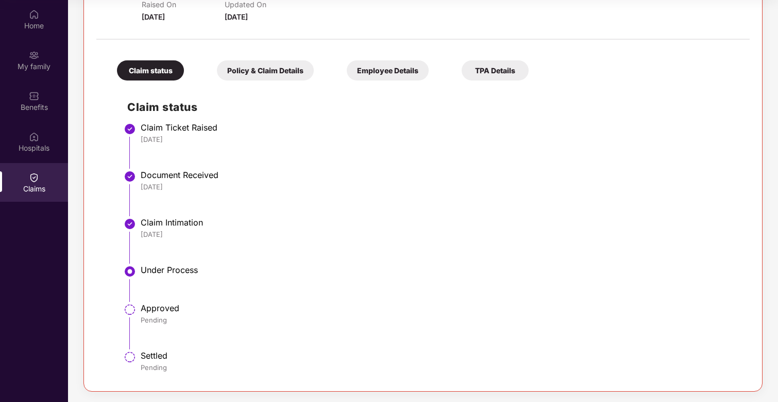 This screenshot has width=778, height=402. I want to click on div: Under Process, so click(440, 270).